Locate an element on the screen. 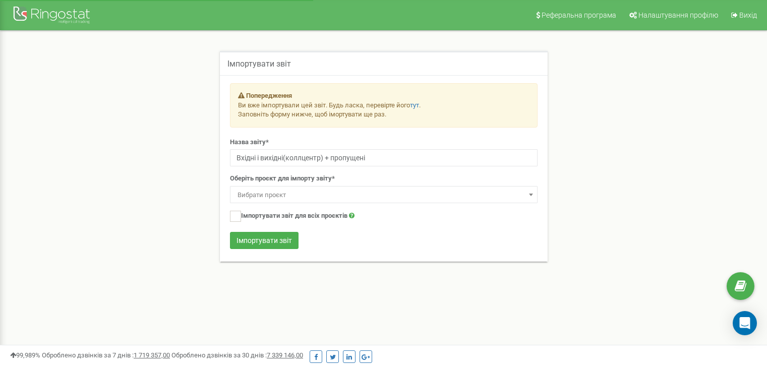 The height and width of the screenshot is (368, 767). span: Оброблено дзвінків за 7 днів : is located at coordinates (106, 355).